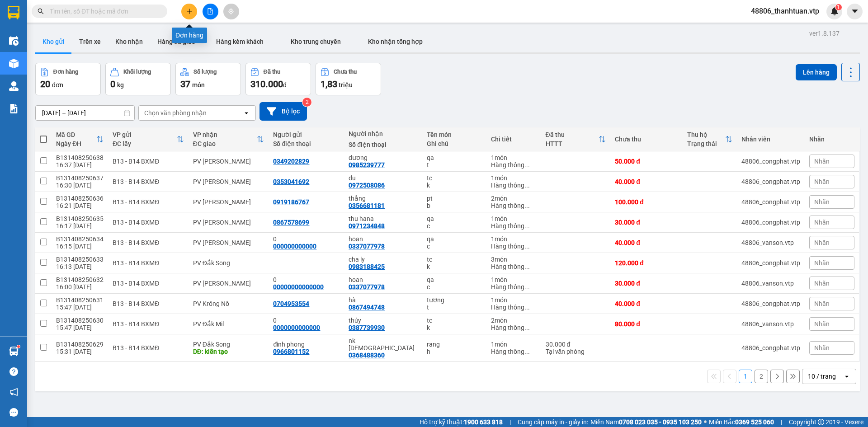  What do you see at coordinates (145, 135) in the screenshot?
I see `div: VP gửi` at bounding box center [145, 135].